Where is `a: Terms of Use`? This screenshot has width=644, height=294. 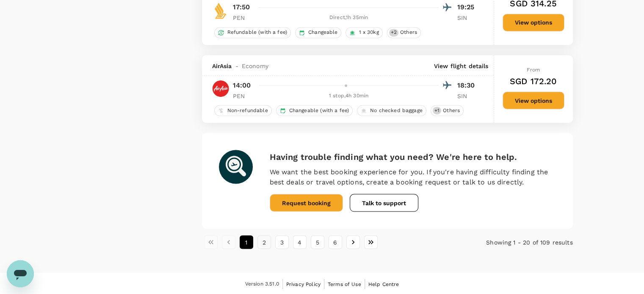 a: Terms of Use is located at coordinates (344, 284).